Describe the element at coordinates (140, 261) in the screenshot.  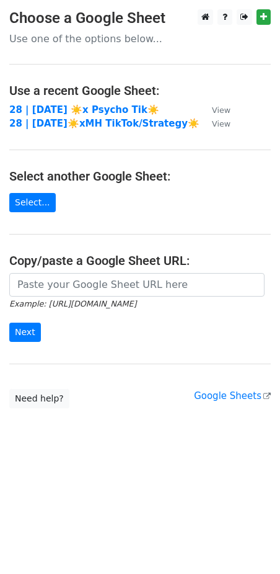
I see `h4: Copy/paste a Google Sheet URL:` at that location.